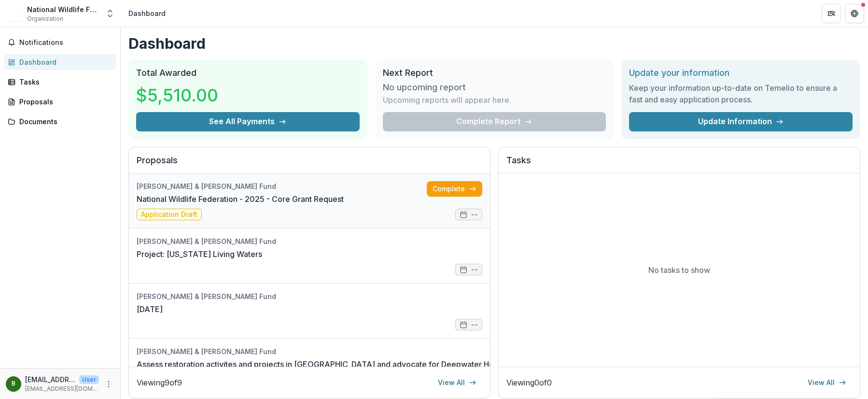 This screenshot has height=399, width=868. What do you see at coordinates (64, 101) in the screenshot?
I see `div: Proposals` at bounding box center [64, 101].